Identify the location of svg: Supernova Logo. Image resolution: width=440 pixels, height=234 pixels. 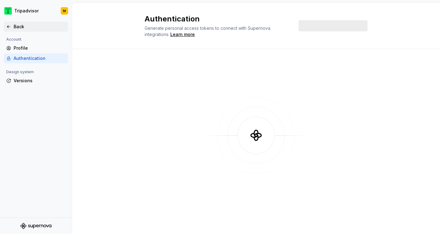
(36, 226).